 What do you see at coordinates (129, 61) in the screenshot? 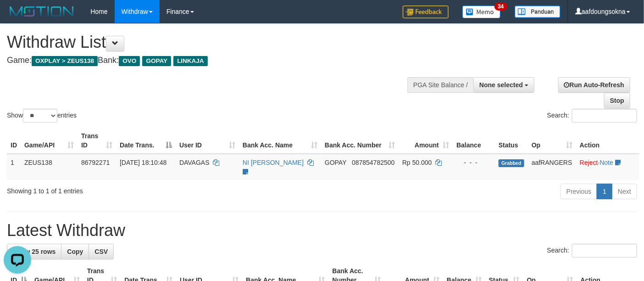
I see `span: OVO` at bounding box center [129, 61].